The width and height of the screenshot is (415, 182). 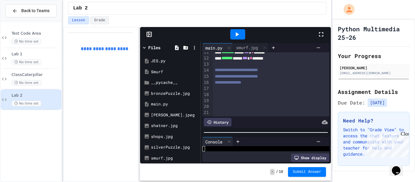 What do you see at coordinates (217, 122) in the screenshot?
I see `div: History` at bounding box center [217, 122].